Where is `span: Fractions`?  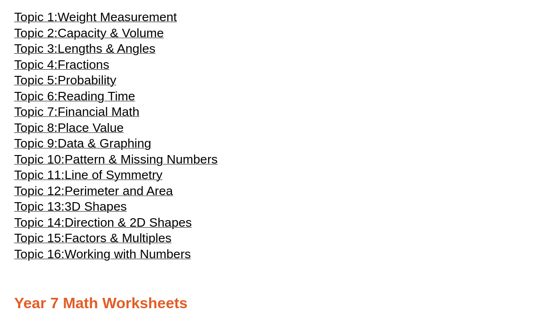
span: Fractions is located at coordinates (84, 65).